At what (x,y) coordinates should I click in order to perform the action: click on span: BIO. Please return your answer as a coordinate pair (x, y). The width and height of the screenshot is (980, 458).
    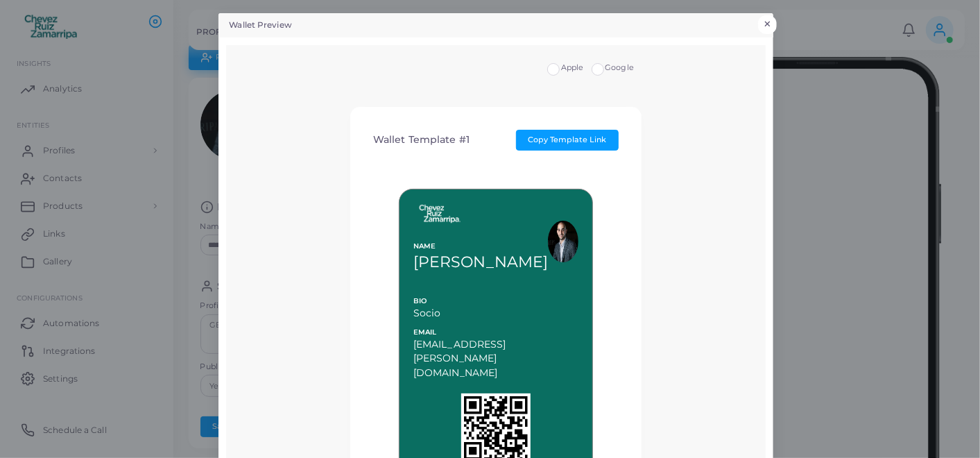
    Looking at the image, I should click on (496, 302).